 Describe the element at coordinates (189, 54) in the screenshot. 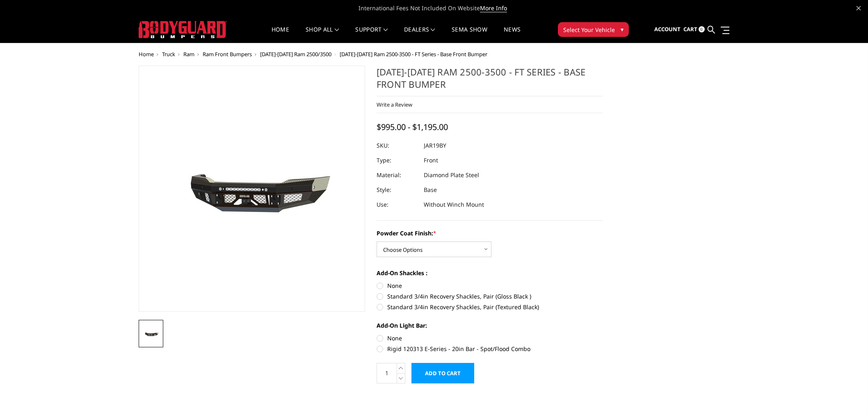

I see `a: Ram` at that location.